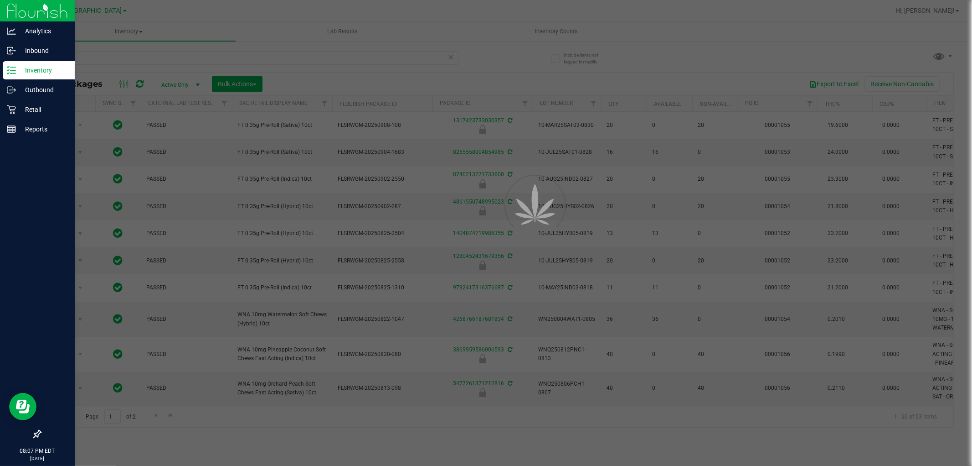 The width and height of the screenshot is (972, 466). Describe the element at coordinates (11, 70) in the screenshot. I see `inline-svg: Inventory` at that location.